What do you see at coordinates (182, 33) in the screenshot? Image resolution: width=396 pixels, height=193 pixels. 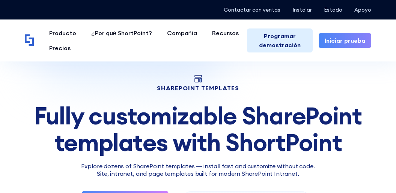 I see `div: Compañía` at bounding box center [182, 33].